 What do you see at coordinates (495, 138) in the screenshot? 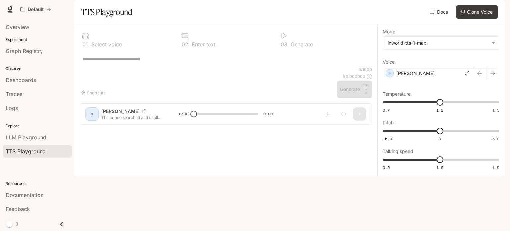
I see `span: 5.0` at bounding box center [495, 138].